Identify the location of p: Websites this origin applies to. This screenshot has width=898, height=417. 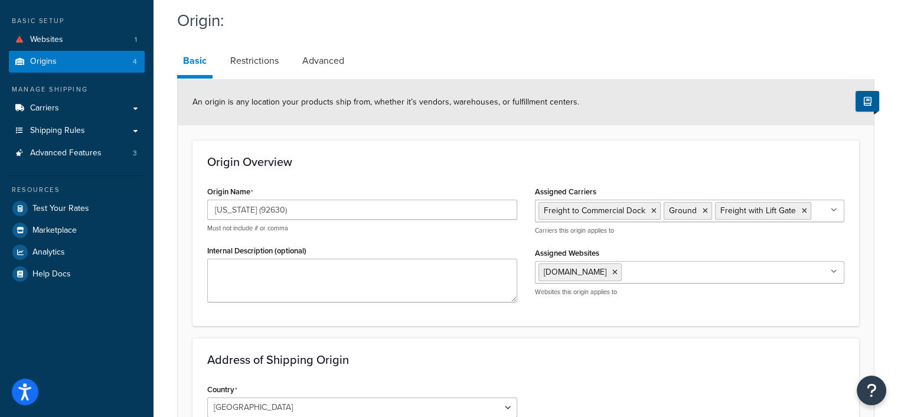
(690, 292).